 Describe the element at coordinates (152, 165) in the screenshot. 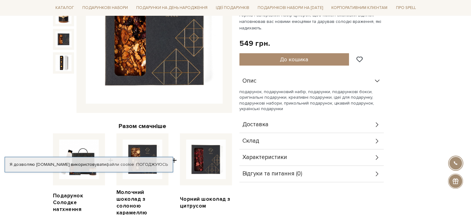

I see `a: Погоджуюсь` at that location.